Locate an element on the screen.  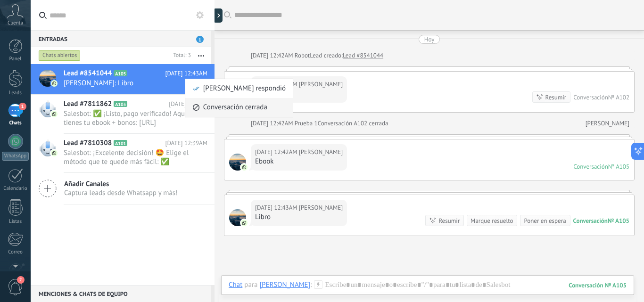
div: Chats is located at coordinates (15, 123).